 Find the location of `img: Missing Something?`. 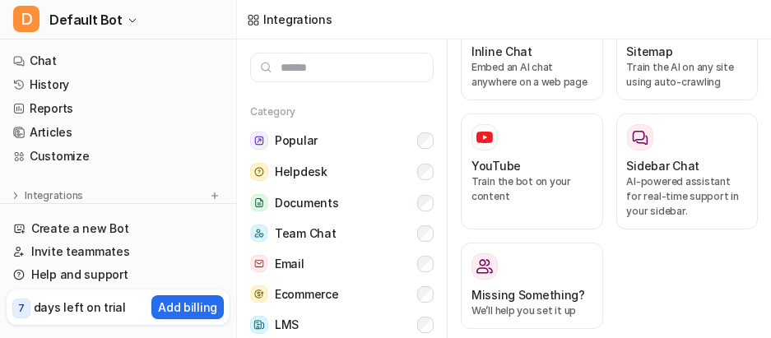

img: Missing Something? is located at coordinates (485, 267).